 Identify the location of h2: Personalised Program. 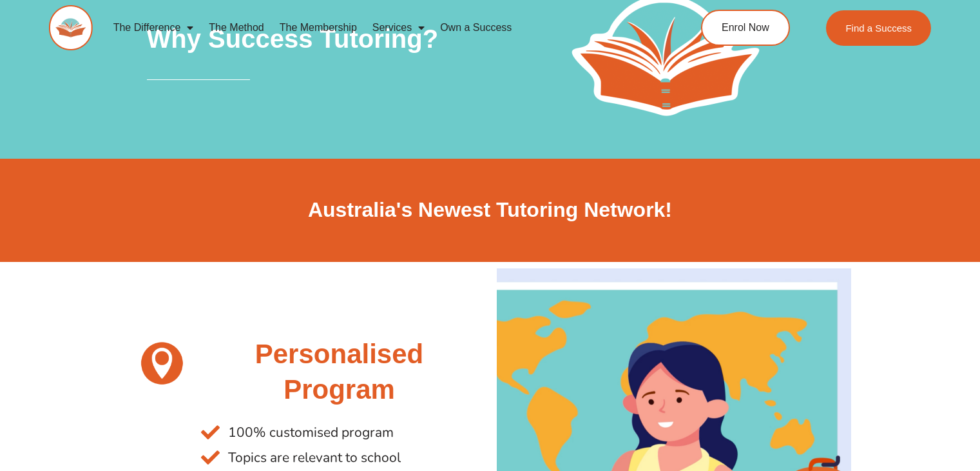
(339, 371).